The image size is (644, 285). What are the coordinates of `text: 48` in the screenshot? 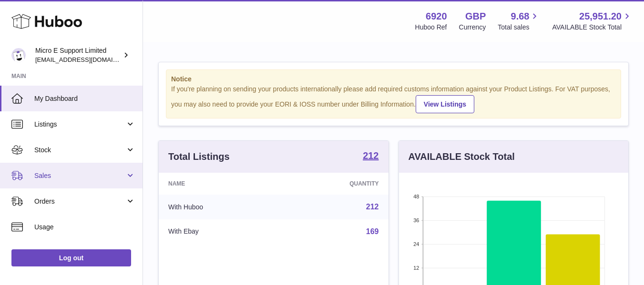 It's located at (416, 197).